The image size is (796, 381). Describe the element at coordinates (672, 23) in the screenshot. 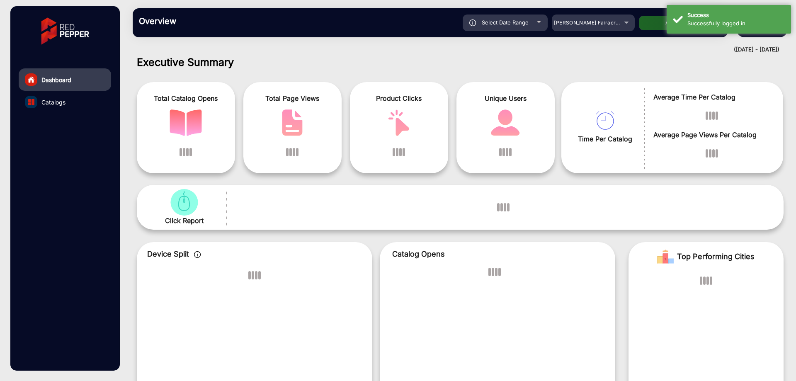

I see `button: Apply` at that location.